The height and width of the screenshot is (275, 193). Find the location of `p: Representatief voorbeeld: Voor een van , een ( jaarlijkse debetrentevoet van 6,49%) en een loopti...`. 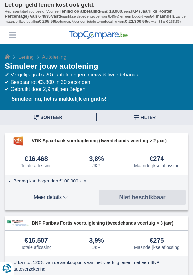

p: Representatief voorbeeld: Voor een van , een ( jaarlijkse debetrentevoet van 6,49%) en een loopti... is located at coordinates (96, 16).